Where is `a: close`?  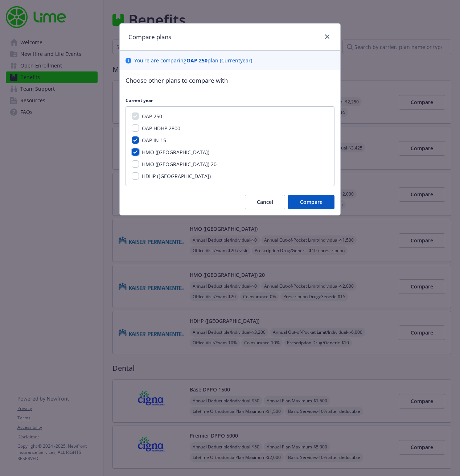
a: close is located at coordinates (327, 37).